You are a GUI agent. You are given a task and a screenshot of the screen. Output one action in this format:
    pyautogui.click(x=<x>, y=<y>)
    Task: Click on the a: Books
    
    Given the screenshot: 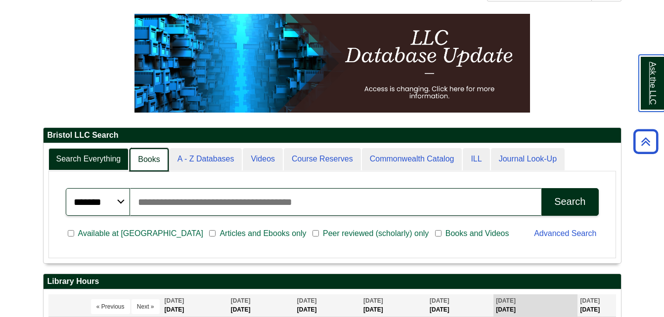 What is the action you would take?
    pyautogui.click(x=149, y=160)
    